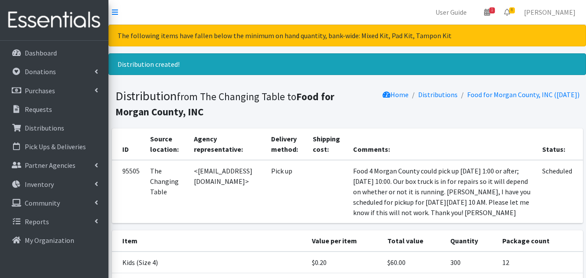  Describe the element at coordinates (54, 222) in the screenshot. I see `a: Reports` at that location.